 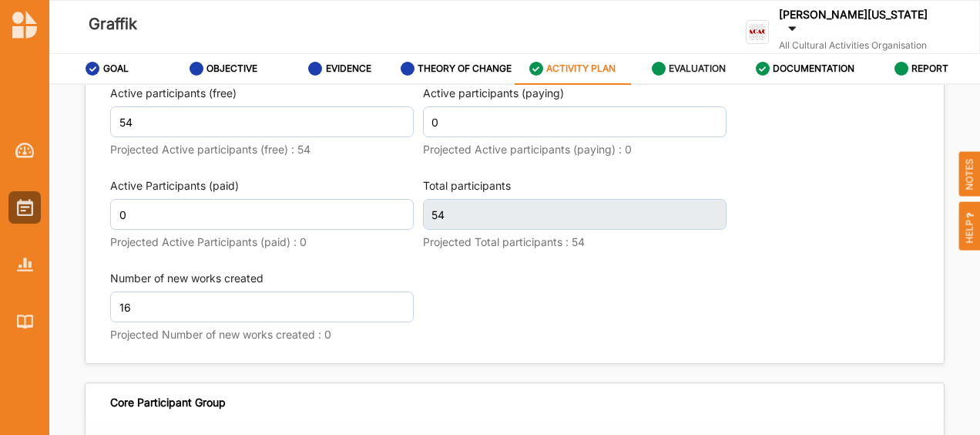 What do you see at coordinates (24, 265) in the screenshot?
I see `a: Reports` at bounding box center [24, 265].